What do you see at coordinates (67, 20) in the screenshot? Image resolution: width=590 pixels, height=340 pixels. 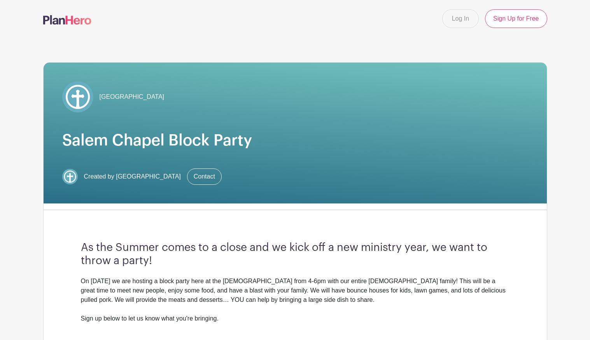 I see `img: logo-507f7623f17ff9eddc593b1ce0a138ce2505c220e1c5a4e2b4648c50719b7d32.svg` at bounding box center [67, 20].